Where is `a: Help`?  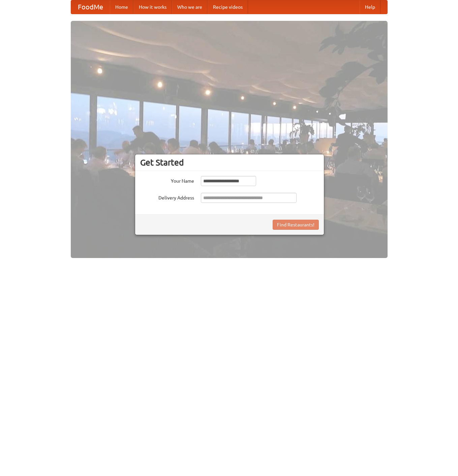
a: Help is located at coordinates (370, 7).